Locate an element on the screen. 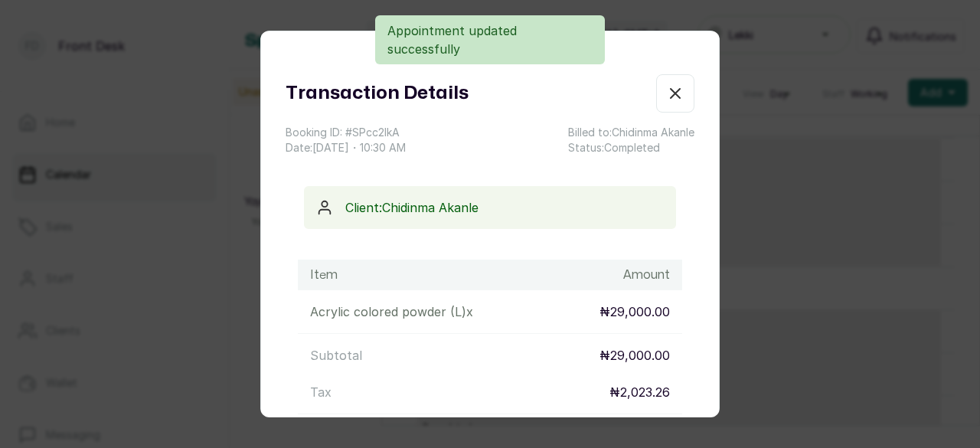 The image size is (980, 448). h1: Transaction Details is located at coordinates (377, 93).